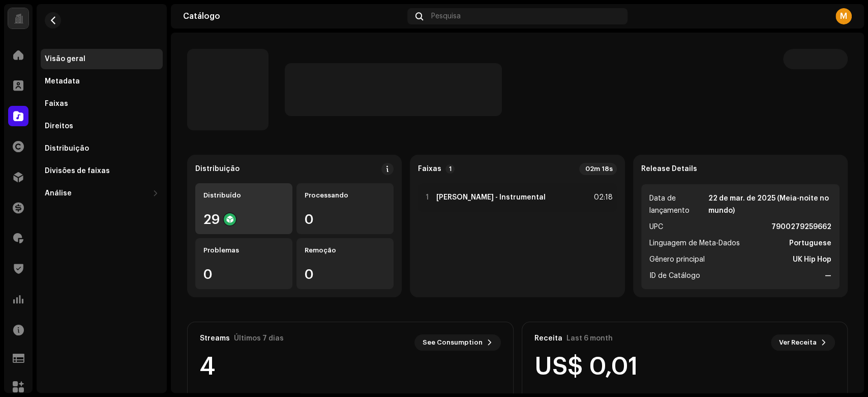 This screenshot has height=397, width=868. What do you see at coordinates (56, 104) in the screenshot?
I see `div: Faixas` at bounding box center [56, 104].